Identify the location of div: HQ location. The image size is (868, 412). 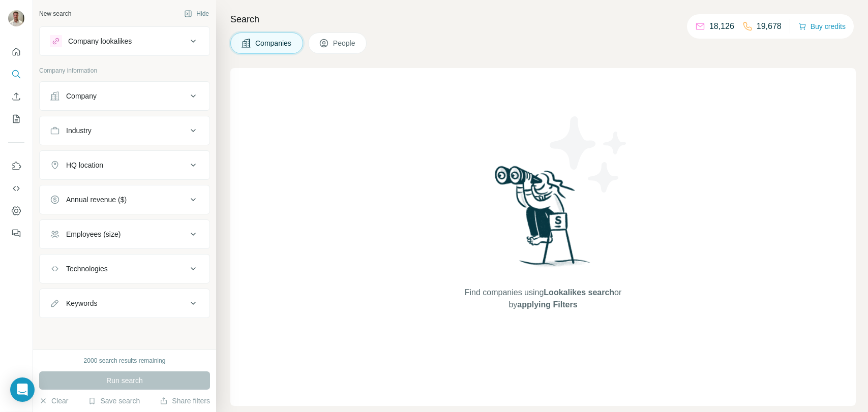
(84, 165).